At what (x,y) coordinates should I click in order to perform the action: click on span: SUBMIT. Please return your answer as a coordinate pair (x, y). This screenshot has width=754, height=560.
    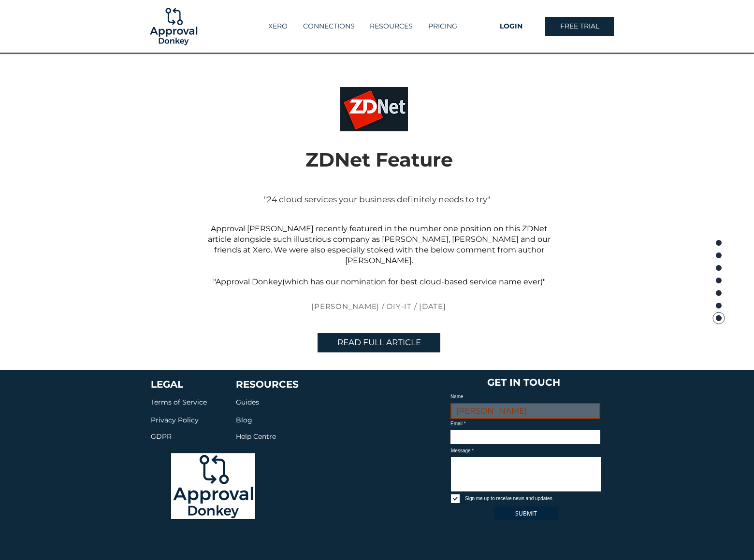
    Looking at the image, I should click on (526, 513).